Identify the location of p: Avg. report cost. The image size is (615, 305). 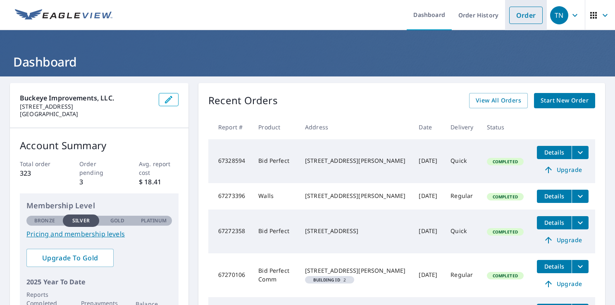
(159, 168).